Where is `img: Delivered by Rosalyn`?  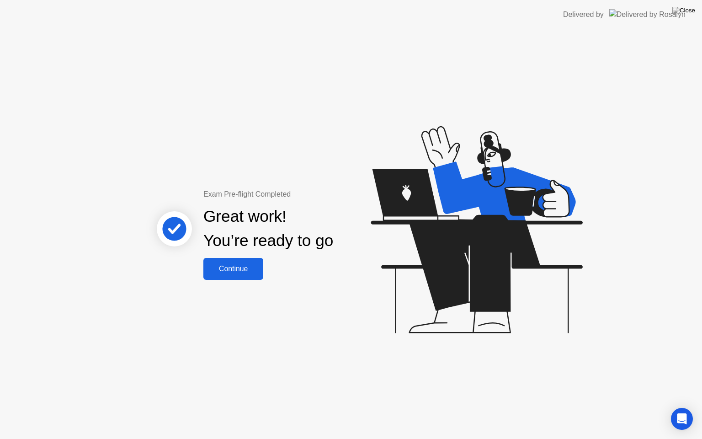 img: Delivered by Rosalyn is located at coordinates (647, 14).